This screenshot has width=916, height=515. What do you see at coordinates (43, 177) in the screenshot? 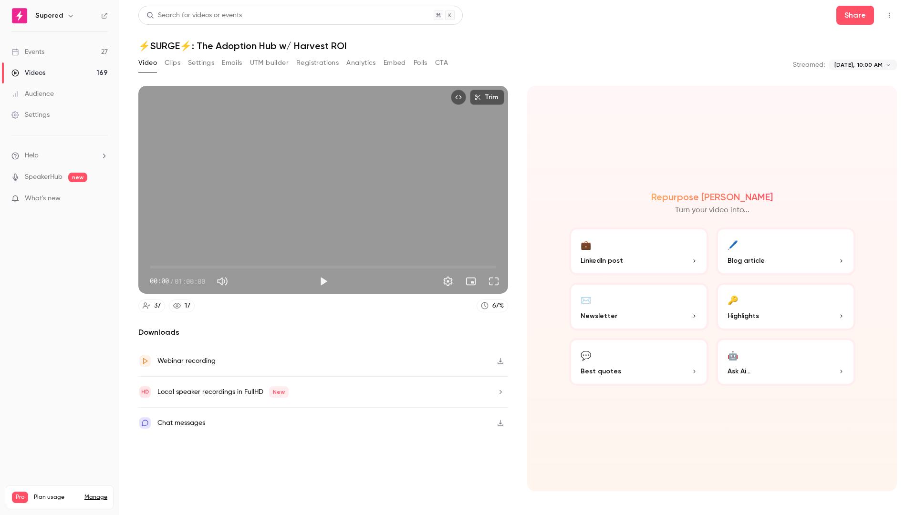
I see `a: SpeakerHub` at bounding box center [43, 177].